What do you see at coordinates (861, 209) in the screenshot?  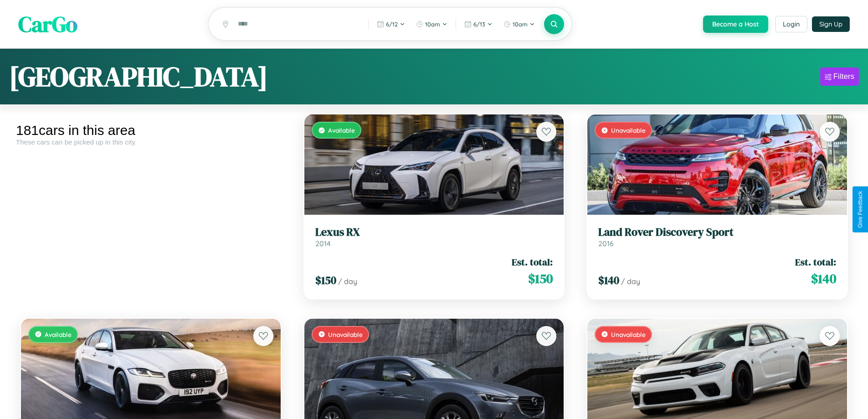 I see `div: Give Feedback` at bounding box center [861, 209].